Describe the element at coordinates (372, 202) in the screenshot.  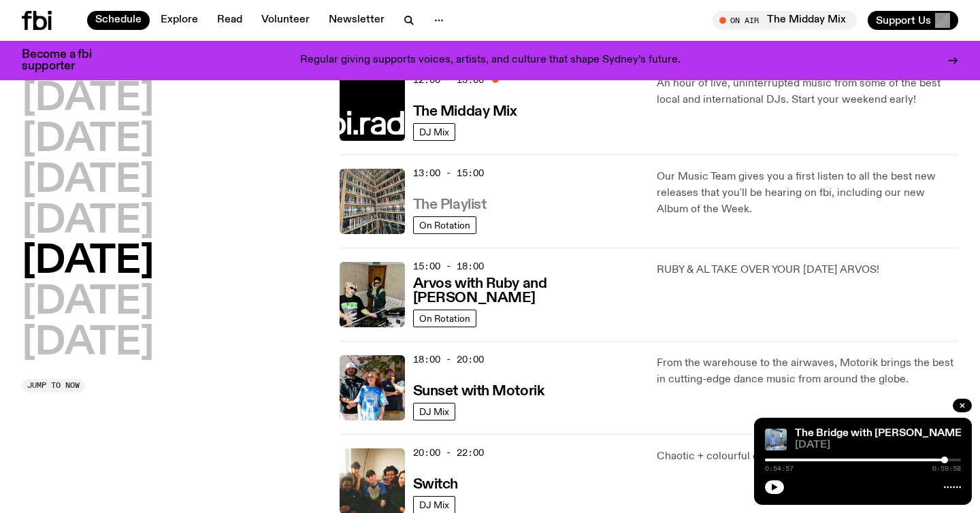
I see `a: A corner shot of the fbi music library` at that location.